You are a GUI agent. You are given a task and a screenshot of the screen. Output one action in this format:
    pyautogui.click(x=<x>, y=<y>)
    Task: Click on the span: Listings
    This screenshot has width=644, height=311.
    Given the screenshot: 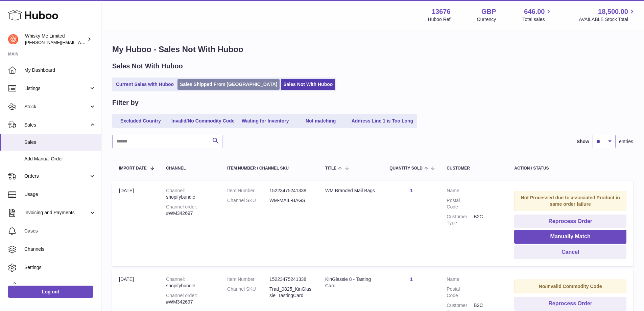 What is the action you would take?
    pyautogui.click(x=57, y=88)
    